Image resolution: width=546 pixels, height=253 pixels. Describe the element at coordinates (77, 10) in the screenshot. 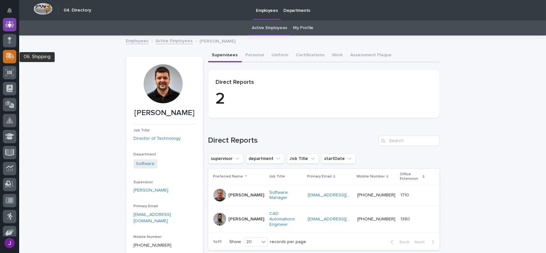

I see `h2: 04. Directory` at that location.